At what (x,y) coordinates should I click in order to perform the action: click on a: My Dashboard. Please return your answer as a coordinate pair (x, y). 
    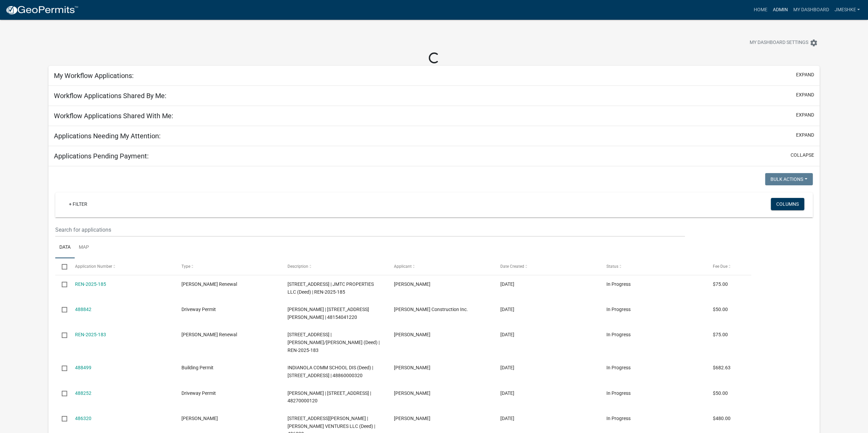
    Looking at the image, I should click on (810, 10).